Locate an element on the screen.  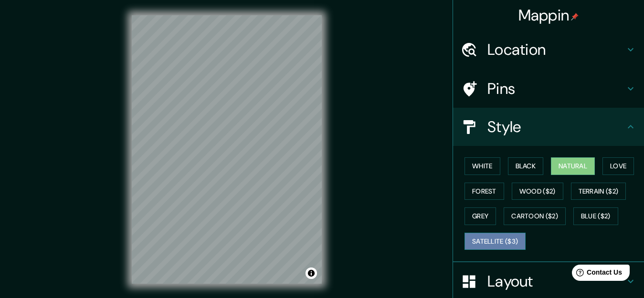
button: Love is located at coordinates (618, 166).